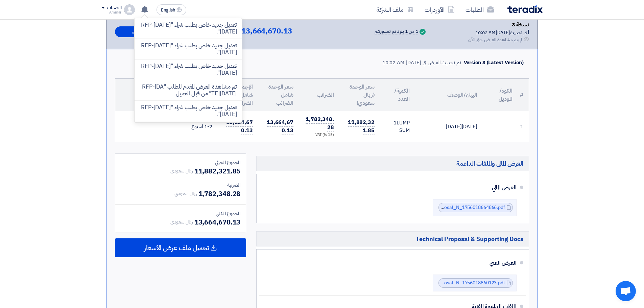  Describe the element at coordinates (498, 25) in the screenshot. I see `div: نسخة 3` at that location.